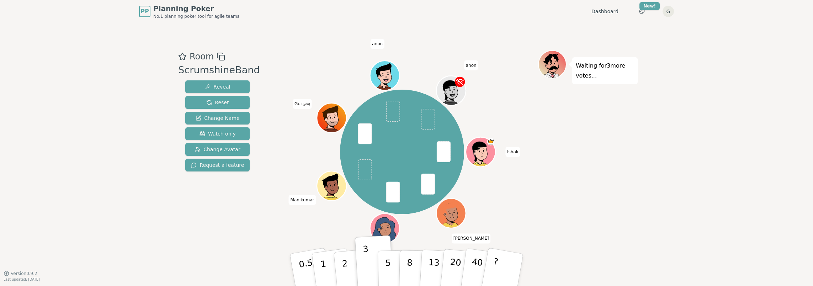  What do you see at coordinates (217, 87) in the screenshot?
I see `button: Reveal` at bounding box center [217, 87].